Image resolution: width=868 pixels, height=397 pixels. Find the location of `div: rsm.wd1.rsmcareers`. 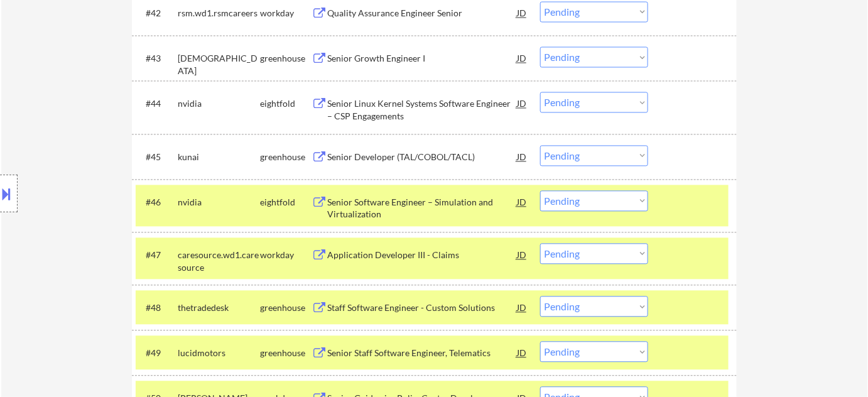

div: rsm.wd1.rsmcareers is located at coordinates (219, 14).